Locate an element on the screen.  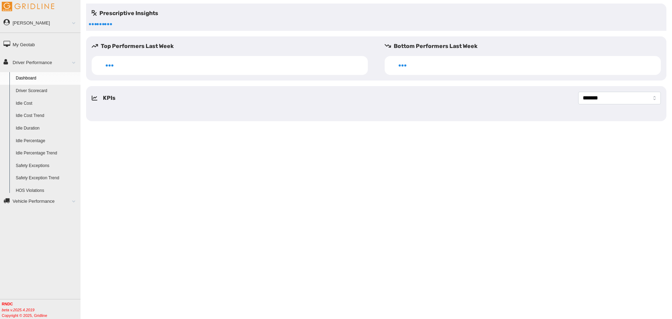
h5: Top Performers Last Week is located at coordinates (232, 46).